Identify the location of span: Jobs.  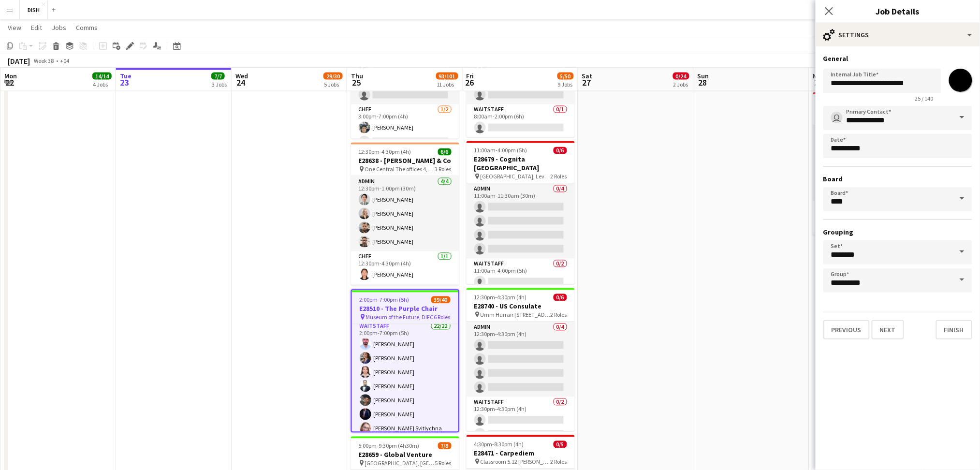
(59, 28).